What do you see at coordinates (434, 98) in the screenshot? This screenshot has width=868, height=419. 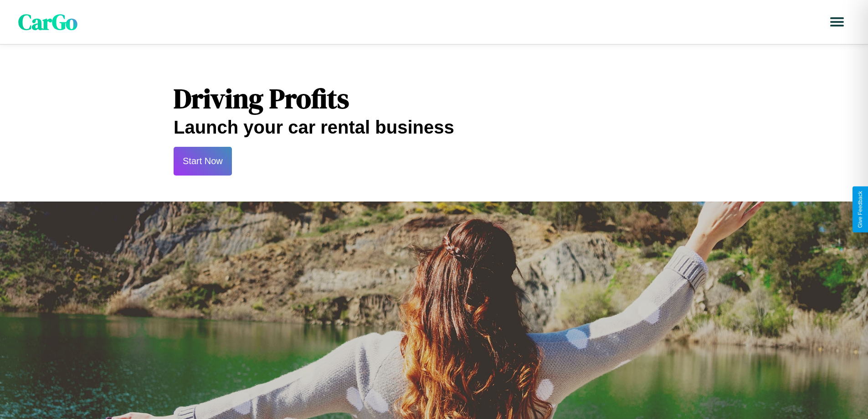 I see `h1: Driving Profits` at bounding box center [434, 98].